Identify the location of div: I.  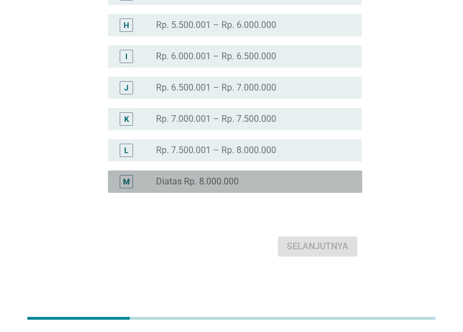
(126, 56).